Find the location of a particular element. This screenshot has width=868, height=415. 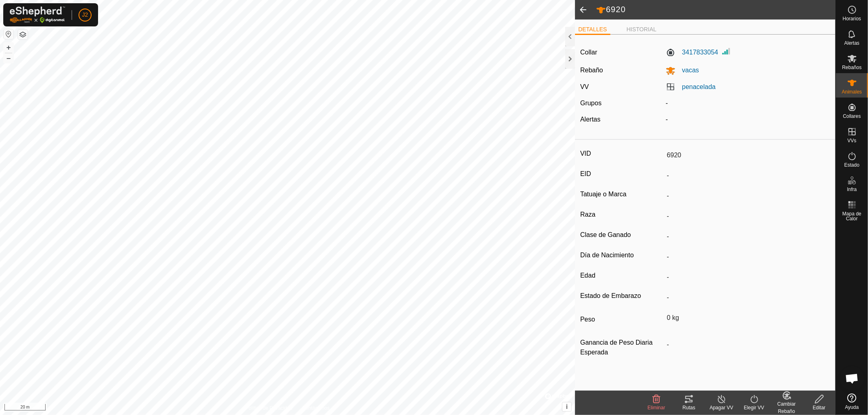

span: VVs is located at coordinates (852, 140).